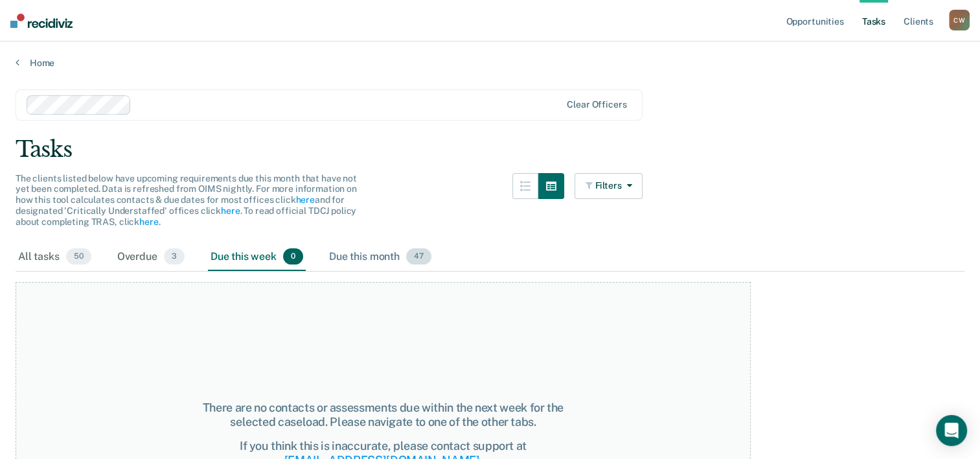 This screenshot has width=980, height=459. Describe the element at coordinates (186, 199) in the screenshot. I see `span: The clients listed below have upcoming requirements due this month that have not yet been complet...` at that location.